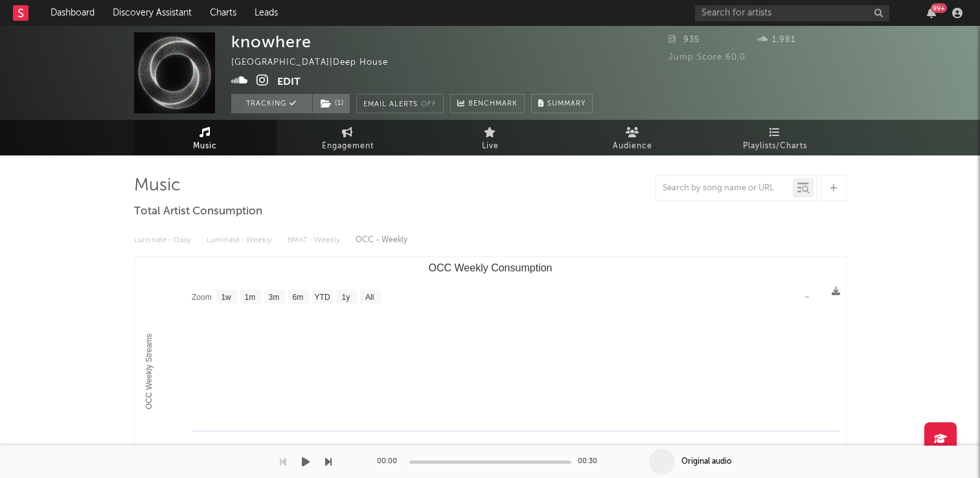  Describe the element at coordinates (148, 371) in the screenshot. I see `text: OCC Weekly Streams` at that location.